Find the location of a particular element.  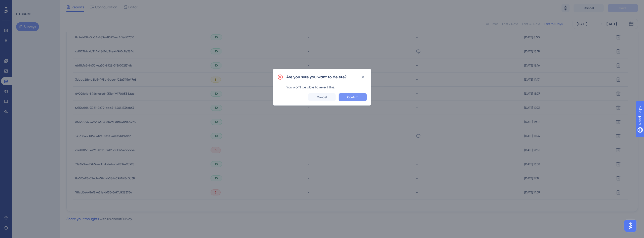

button: Open AI Assistant Launcher is located at coordinates (8, 8).